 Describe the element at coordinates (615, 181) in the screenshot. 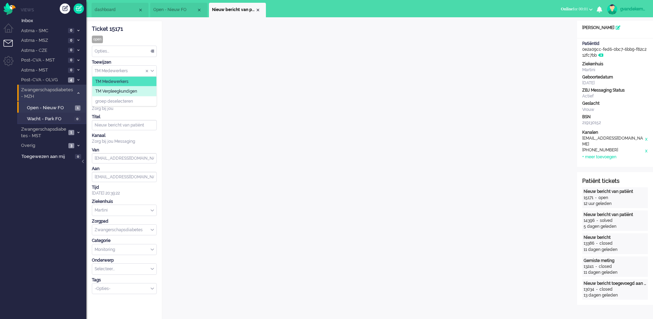

I see `div: Patiënt tickets` at that location.